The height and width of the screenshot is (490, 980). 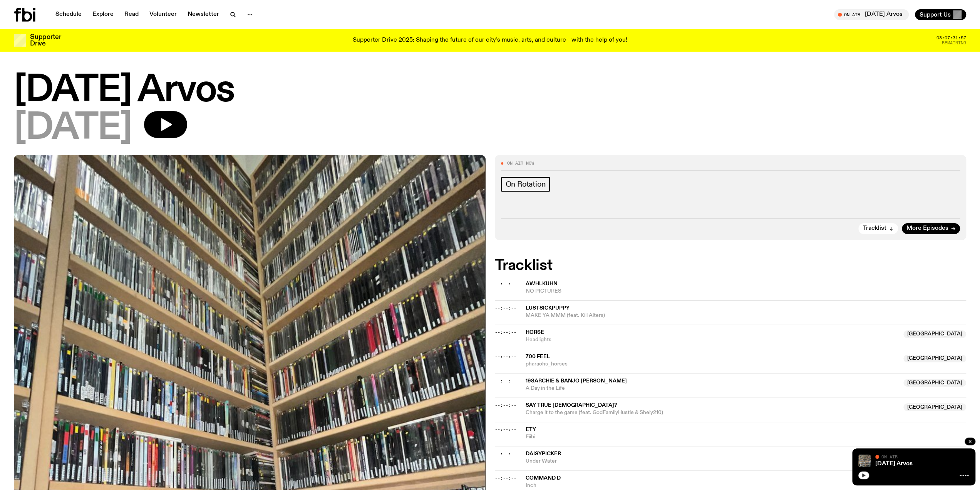 What do you see at coordinates (548, 308) in the screenshot?
I see `span: LustSickPuppy` at bounding box center [548, 308].